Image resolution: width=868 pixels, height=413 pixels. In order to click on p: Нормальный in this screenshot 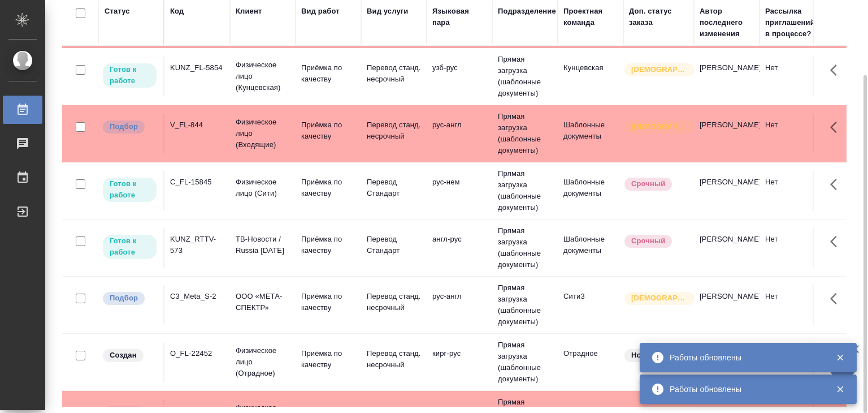, I will do `click(655, 355)`.